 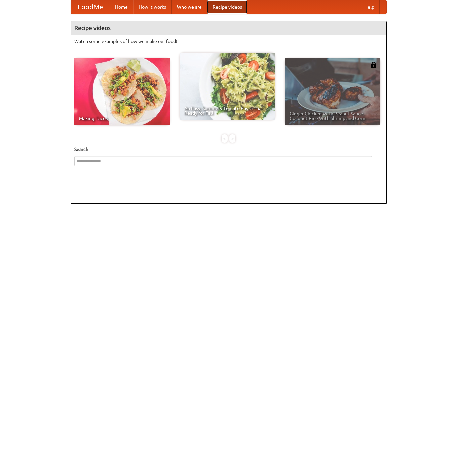 I want to click on h4: Recipe videos, so click(x=228, y=28).